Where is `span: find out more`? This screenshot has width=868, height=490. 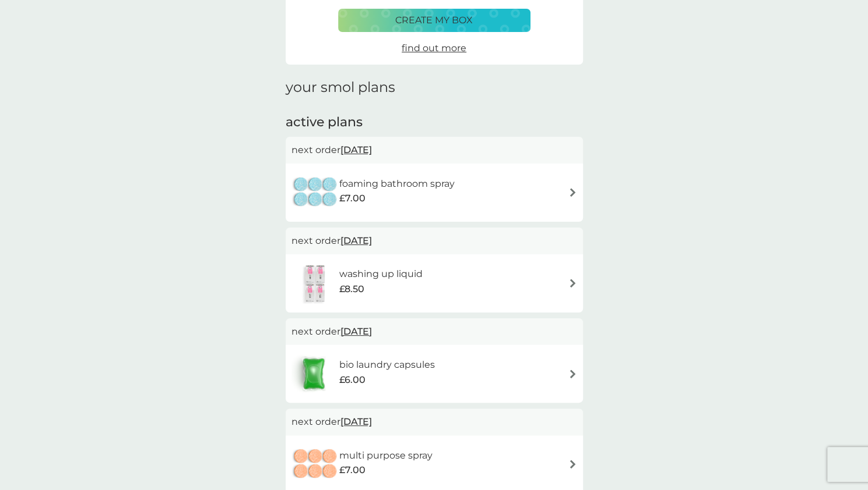 span: find out more is located at coordinates (434, 48).